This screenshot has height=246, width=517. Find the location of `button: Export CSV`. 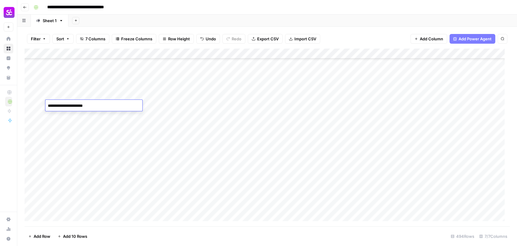

button: Export CSV is located at coordinates (265, 39).